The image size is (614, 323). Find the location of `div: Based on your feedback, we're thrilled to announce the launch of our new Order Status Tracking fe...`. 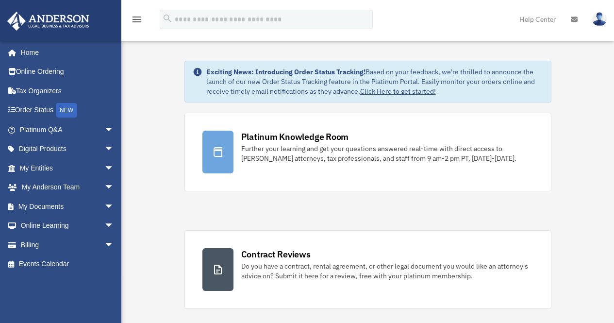

div: Based on your feedback, we're thrilled to announce the launch of our new Order Status Tracking fe... is located at coordinates (375, 82).